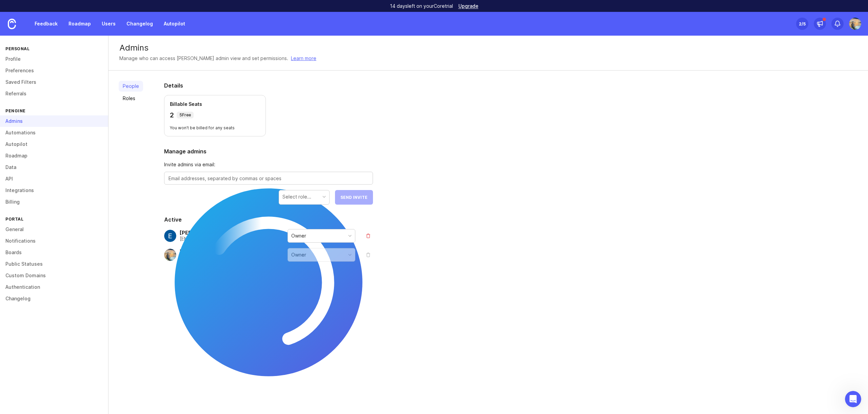 This screenshot has width=868, height=414. Describe the element at coordinates (170, 236) in the screenshot. I see `img: Eric Dunion` at that location.